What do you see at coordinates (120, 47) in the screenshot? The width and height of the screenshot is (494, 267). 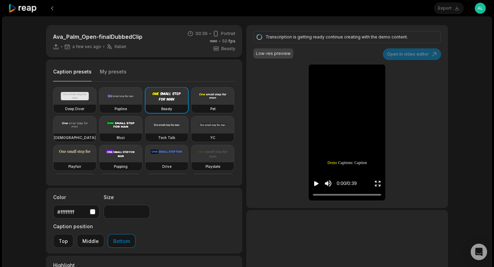 I see `span: Italian` at bounding box center [120, 47].